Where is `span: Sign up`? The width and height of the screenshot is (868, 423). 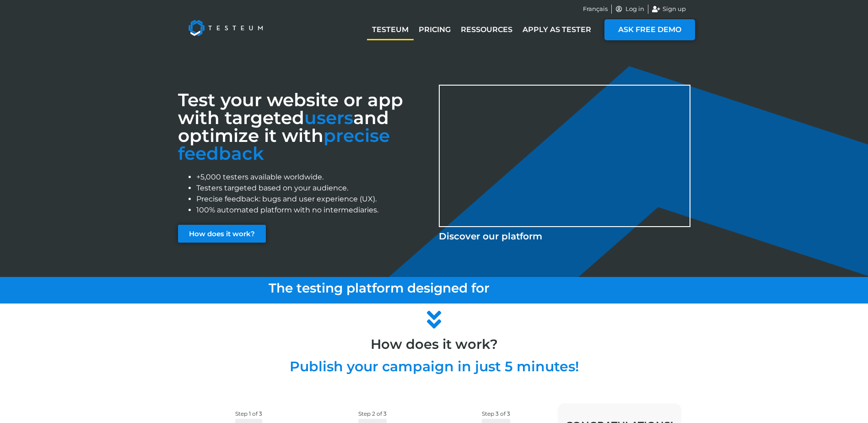 span: Sign up is located at coordinates (673, 9).